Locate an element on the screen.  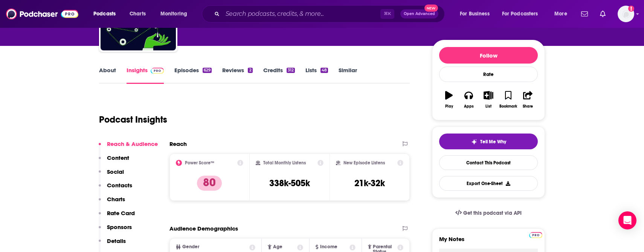
button: List is located at coordinates (488, 100).